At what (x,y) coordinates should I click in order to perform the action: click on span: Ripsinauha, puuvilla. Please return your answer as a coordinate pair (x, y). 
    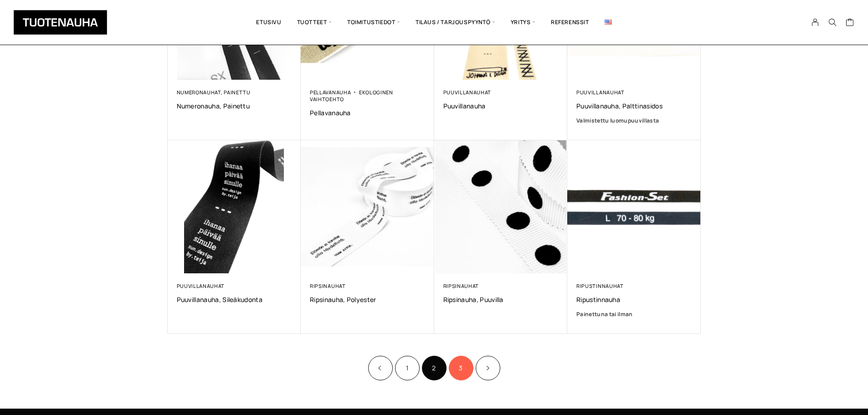
    Looking at the image, I should click on (501, 299).